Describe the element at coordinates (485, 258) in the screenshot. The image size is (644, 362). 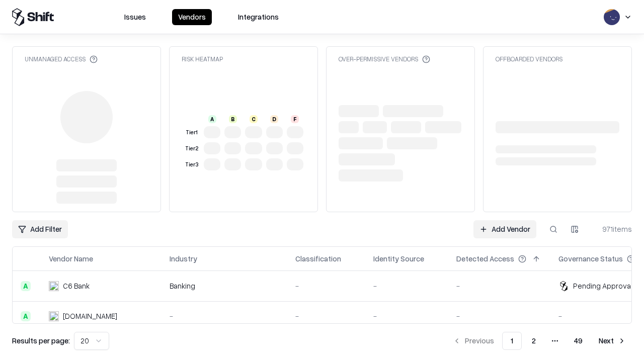
I see `div: Detected Access` at that location.